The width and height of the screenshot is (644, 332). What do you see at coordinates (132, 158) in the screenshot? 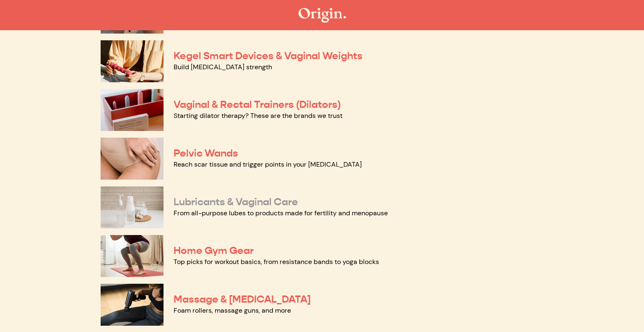
I see `img: Pelvic Wands` at bounding box center [132, 158].